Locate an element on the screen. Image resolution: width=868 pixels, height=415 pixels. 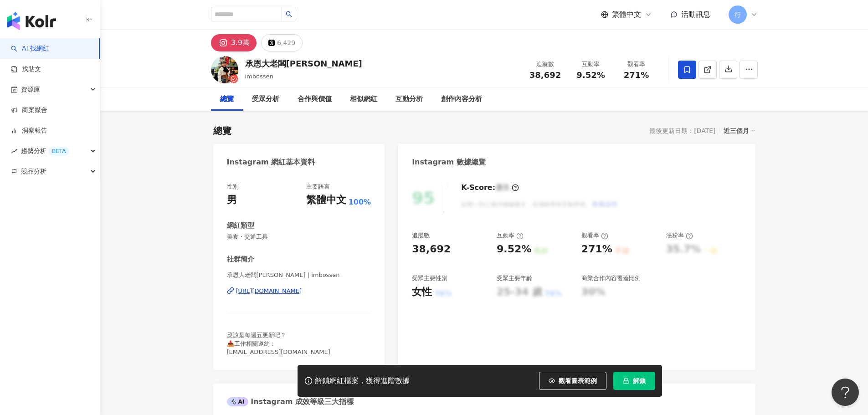
div: 相似網紅 is located at coordinates (364, 99).